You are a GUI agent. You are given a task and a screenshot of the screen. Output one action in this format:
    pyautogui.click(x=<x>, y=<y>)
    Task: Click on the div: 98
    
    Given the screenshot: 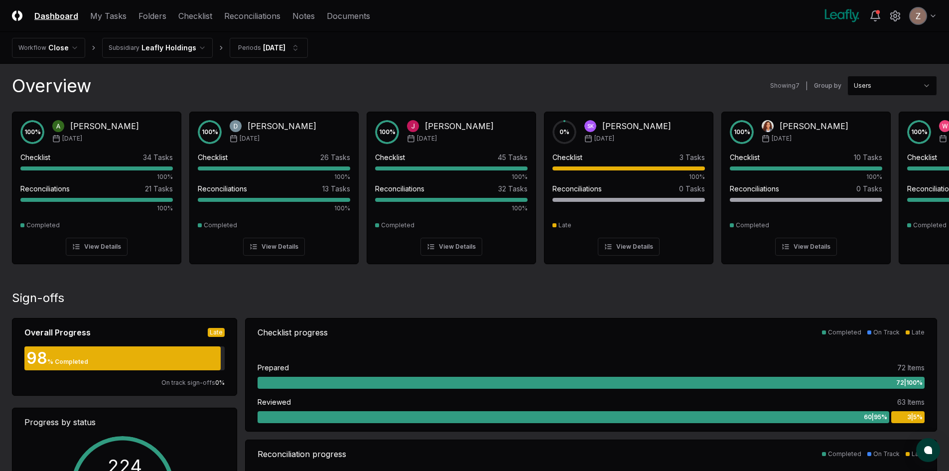 What is the action you would take?
    pyautogui.click(x=36, y=358)
    